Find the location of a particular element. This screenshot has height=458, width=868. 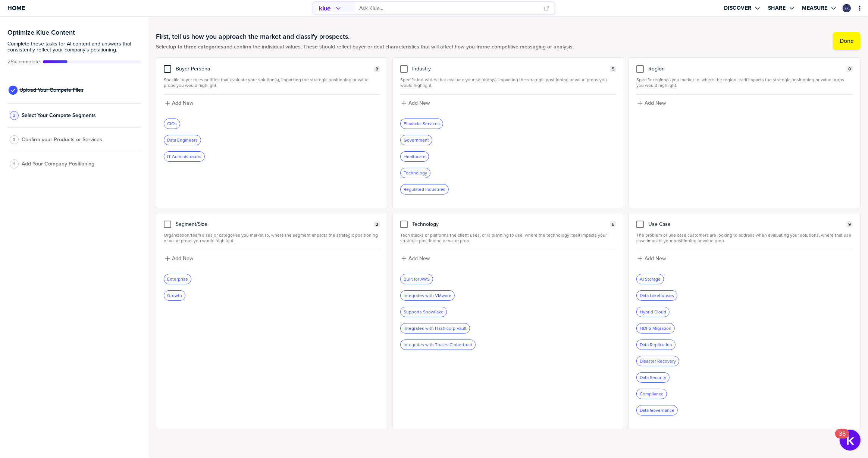

span: Region is located at coordinates (656, 69).